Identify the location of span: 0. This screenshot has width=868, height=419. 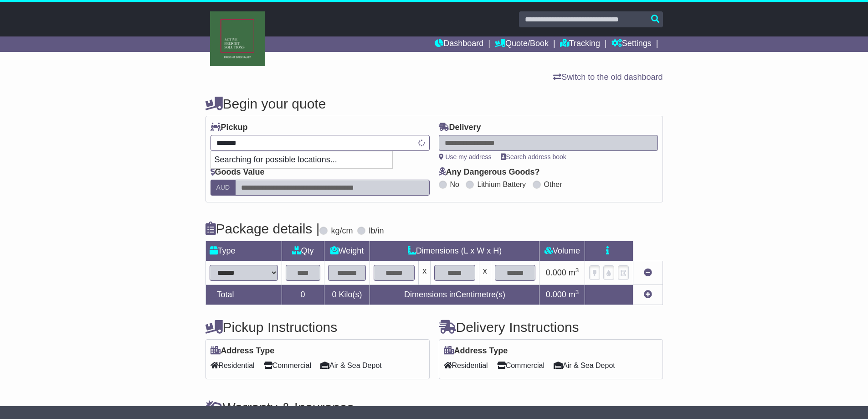
(334, 295).